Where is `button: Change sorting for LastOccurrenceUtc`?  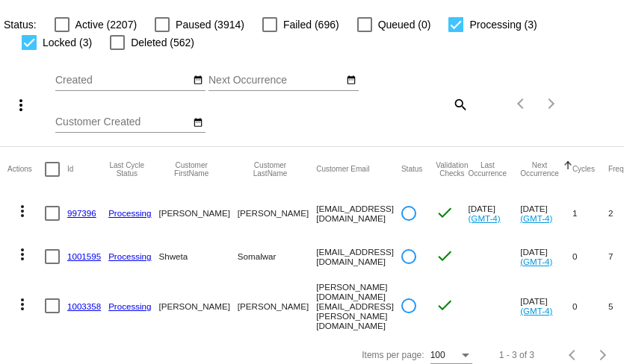
button: Change sorting for LastOccurrenceUtc is located at coordinates (488, 170).